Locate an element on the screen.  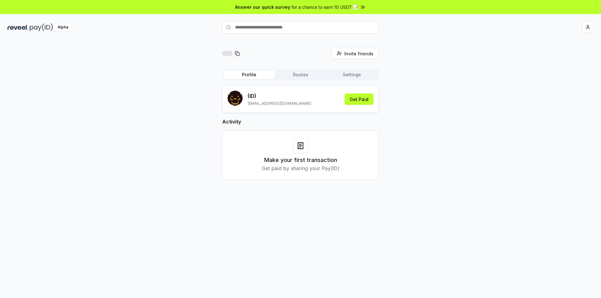
button: Settings is located at coordinates (352, 75).